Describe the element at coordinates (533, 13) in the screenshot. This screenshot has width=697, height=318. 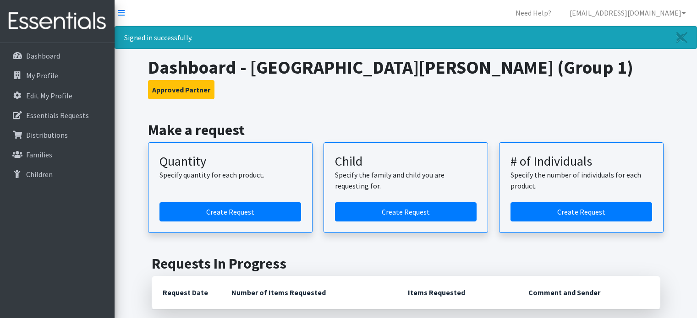
I see `a: Need Help?` at that location.